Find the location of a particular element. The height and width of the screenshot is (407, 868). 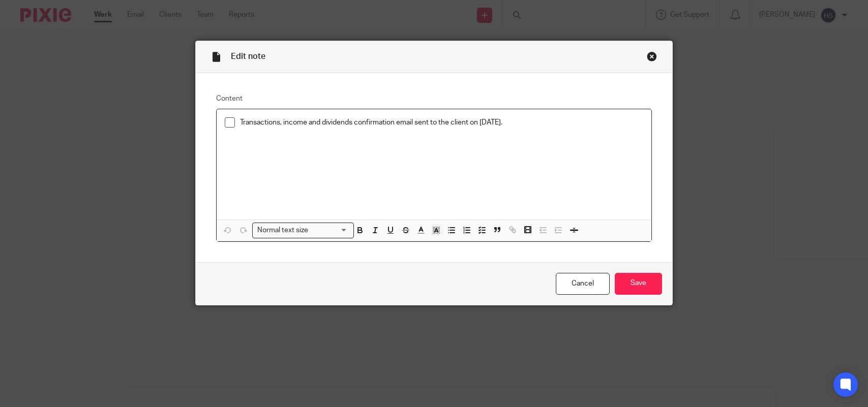

span: Edit note is located at coordinates (248, 56).